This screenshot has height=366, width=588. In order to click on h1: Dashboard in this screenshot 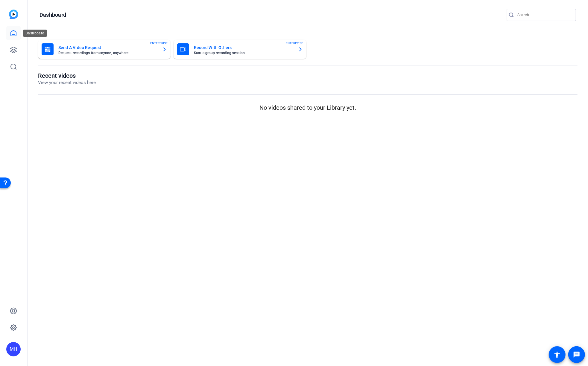, I will do `click(52, 15)`.